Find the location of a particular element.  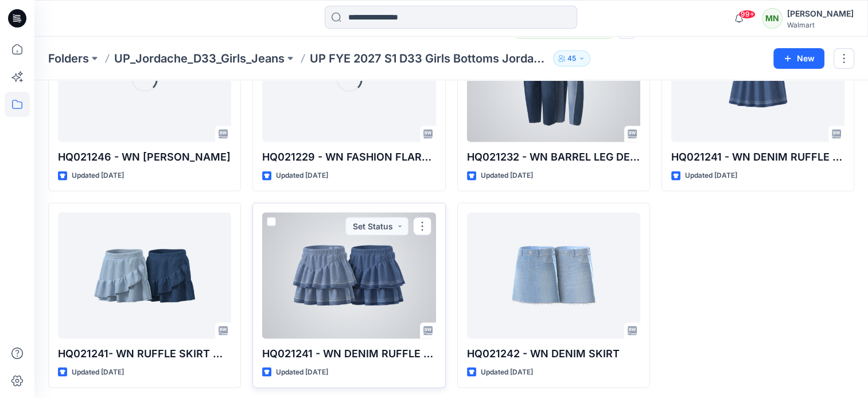

div: MN is located at coordinates (772, 18).